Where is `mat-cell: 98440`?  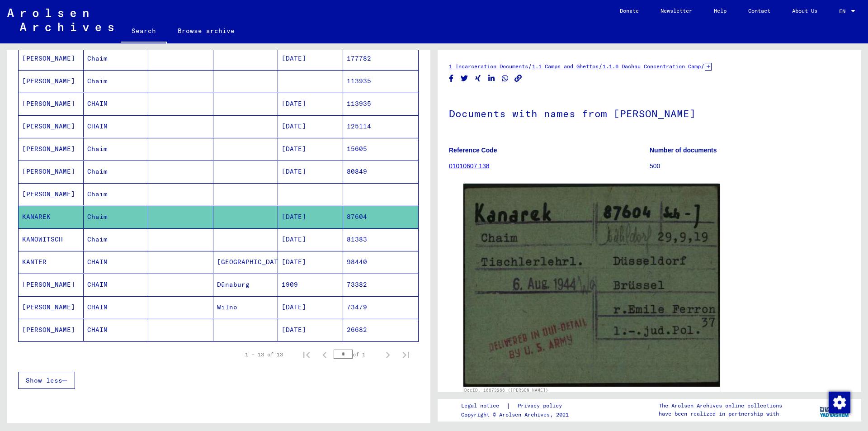
mat-cell: 98440 is located at coordinates (380, 262).